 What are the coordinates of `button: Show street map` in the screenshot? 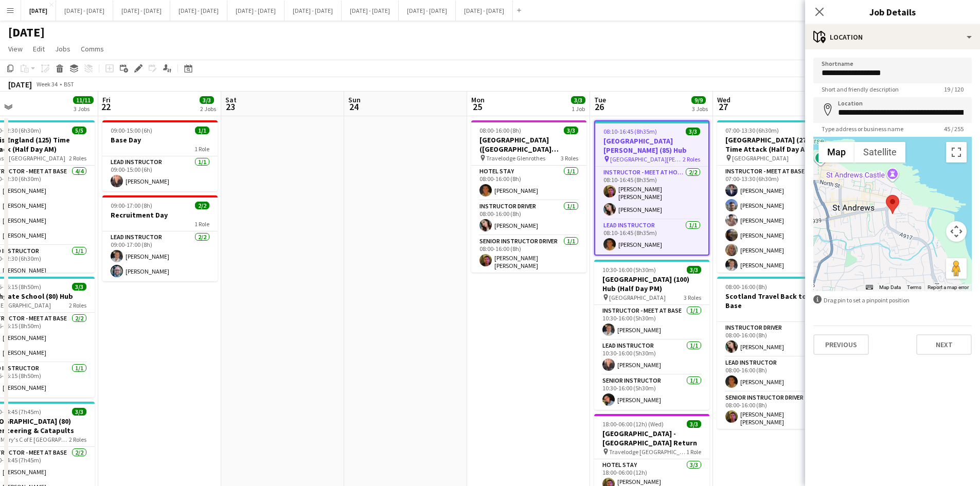 It's located at (836, 152).